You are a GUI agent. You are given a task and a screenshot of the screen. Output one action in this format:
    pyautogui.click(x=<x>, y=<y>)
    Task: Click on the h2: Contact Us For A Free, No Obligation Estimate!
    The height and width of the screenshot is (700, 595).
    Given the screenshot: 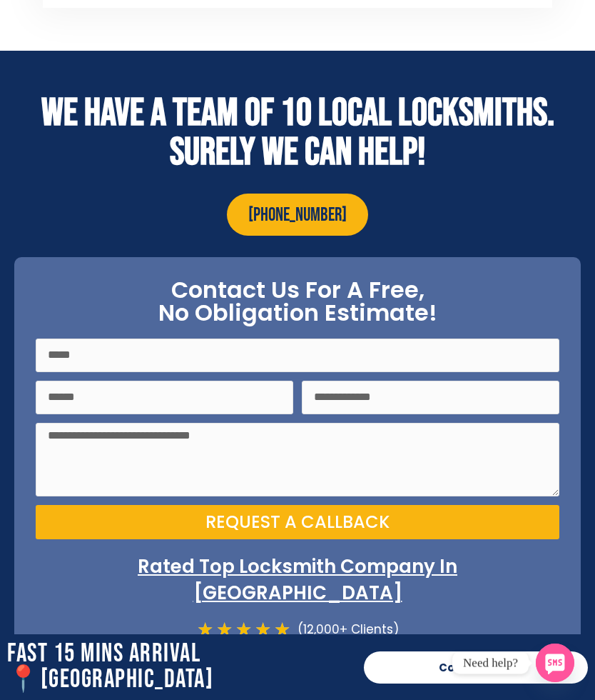 What is the action you would take?
    pyautogui.click(x=298, y=301)
    